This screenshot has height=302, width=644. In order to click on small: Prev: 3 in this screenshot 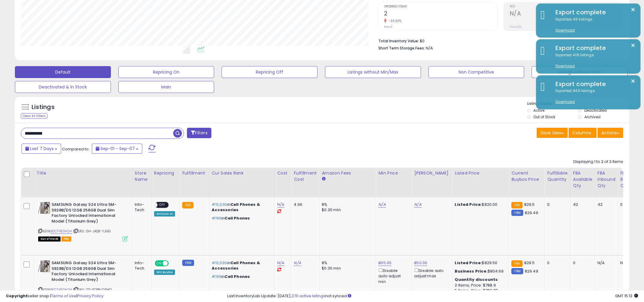, I will do `click(388, 27)`.